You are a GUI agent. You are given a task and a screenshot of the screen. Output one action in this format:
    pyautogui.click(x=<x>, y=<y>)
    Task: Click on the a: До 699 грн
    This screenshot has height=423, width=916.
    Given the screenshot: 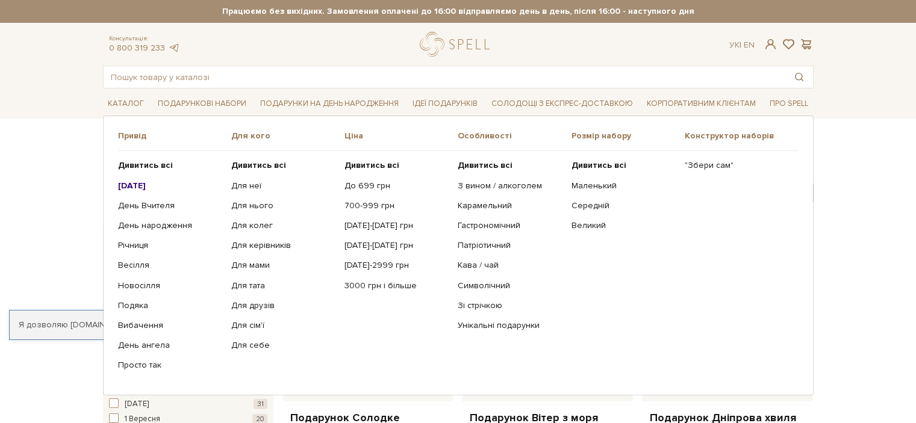 What is the action you would take?
    pyautogui.click(x=396, y=186)
    